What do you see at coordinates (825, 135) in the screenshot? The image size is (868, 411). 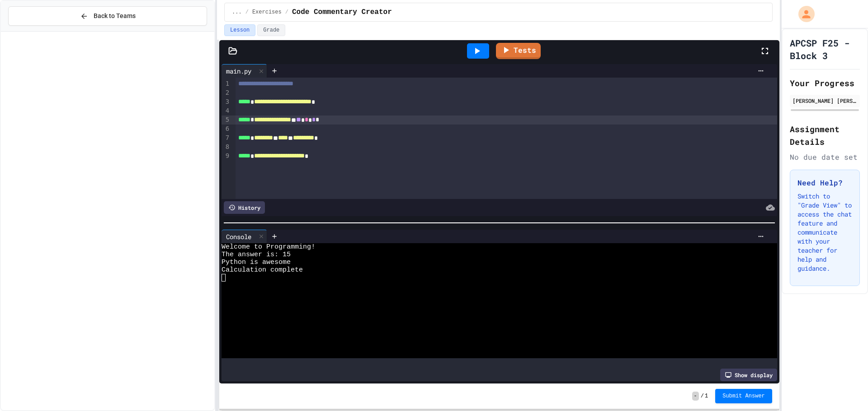 I see `h2: Assignment Details` at bounding box center [825, 135].